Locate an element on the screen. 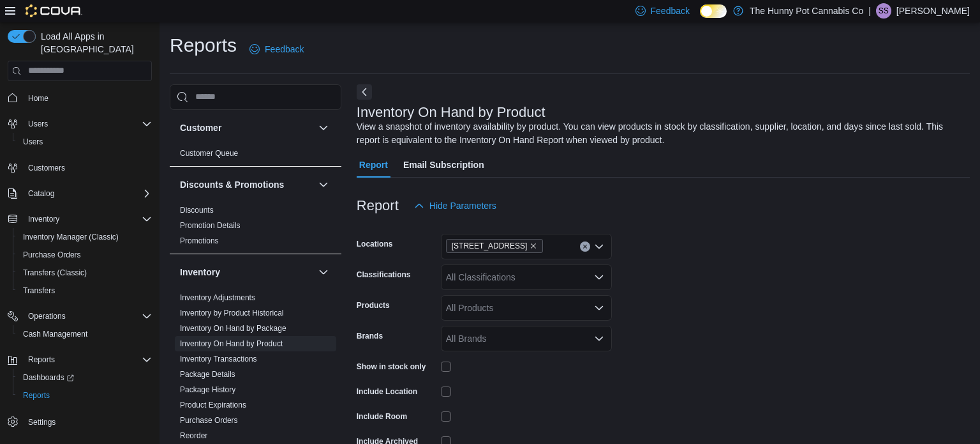 The height and width of the screenshot is (444, 980). span: Catalog is located at coordinates (41, 194).